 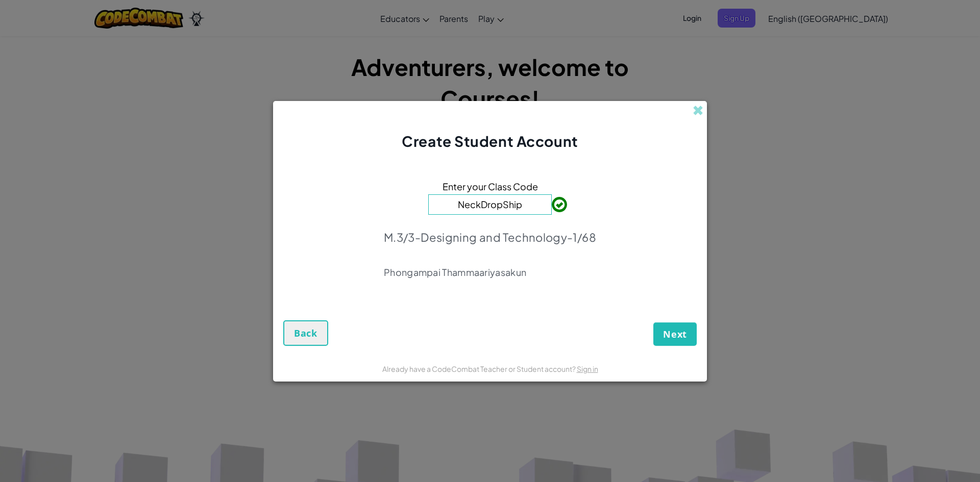 What do you see at coordinates (480, 369) in the screenshot?
I see `span: Already have a CodeCombat Teacher or Student account?` at bounding box center [480, 369].